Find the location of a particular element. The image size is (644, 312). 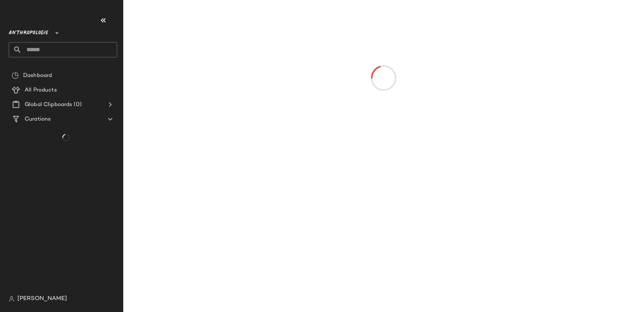

span: Dashboard is located at coordinates (37, 76).